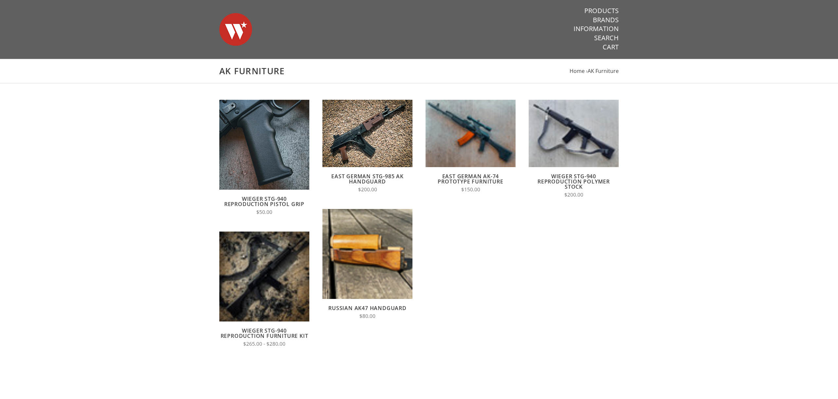  Describe the element at coordinates (264, 212) in the screenshot. I see `span: $50.00` at that location.